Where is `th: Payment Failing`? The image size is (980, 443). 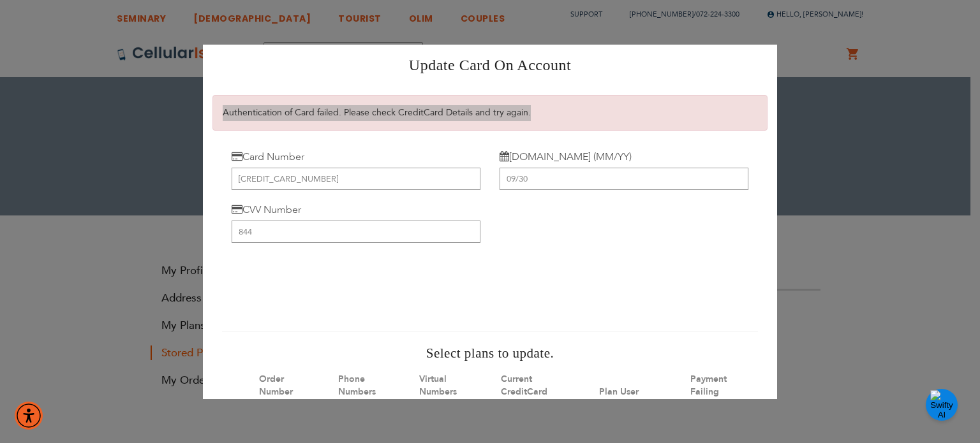
th: Payment Failing is located at coordinates (719, 386).